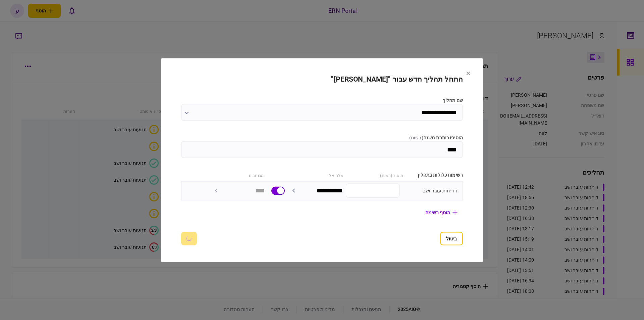 Image resolution: width=644 pixels, height=320 pixels. I want to click on div: רשימות כלולות בתהליך, so click(434, 174).